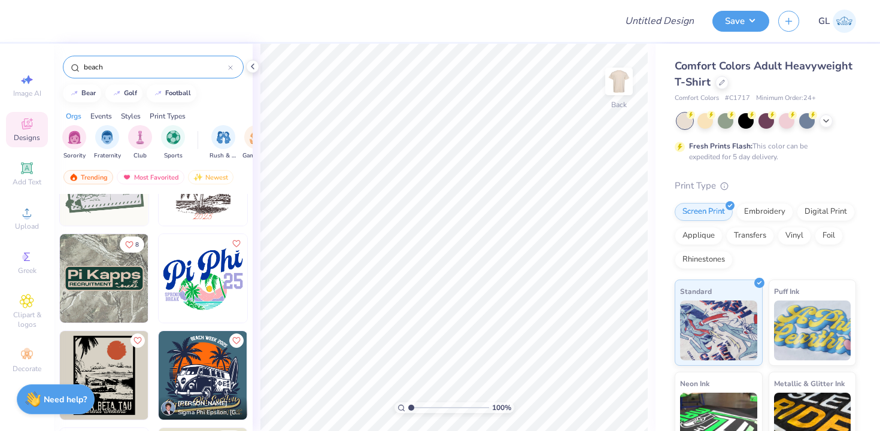 The image size is (880, 431). Describe the element at coordinates (27, 271) in the screenshot. I see `span: Greek` at that location.